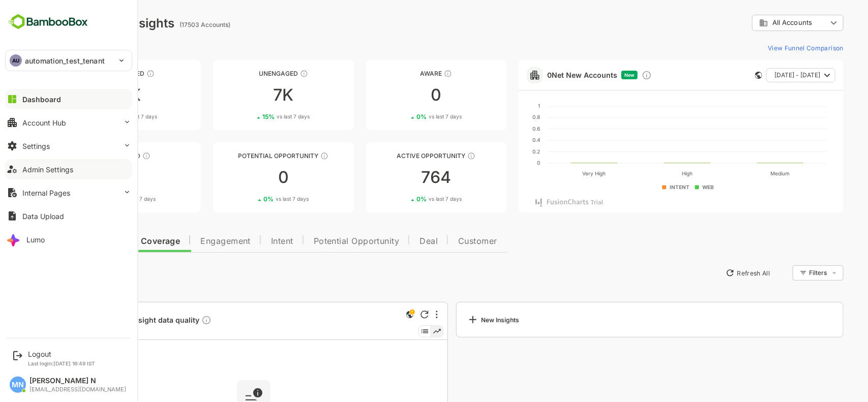 This screenshot has height=402, width=868. Describe the element at coordinates (768, 48) in the screenshot. I see `button: View Funnel Comparison` at that location.